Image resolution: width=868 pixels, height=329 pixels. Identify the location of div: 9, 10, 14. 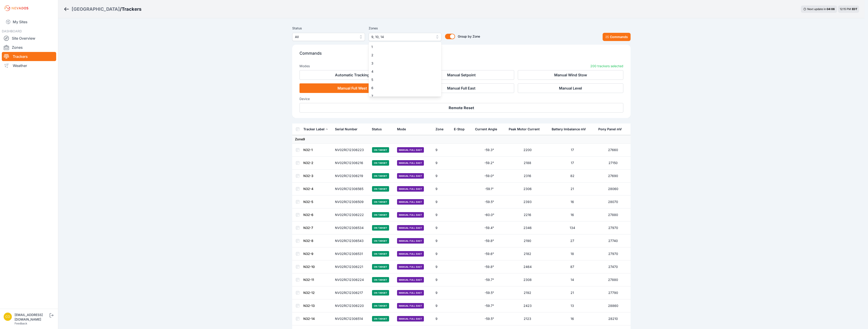
(405, 69).